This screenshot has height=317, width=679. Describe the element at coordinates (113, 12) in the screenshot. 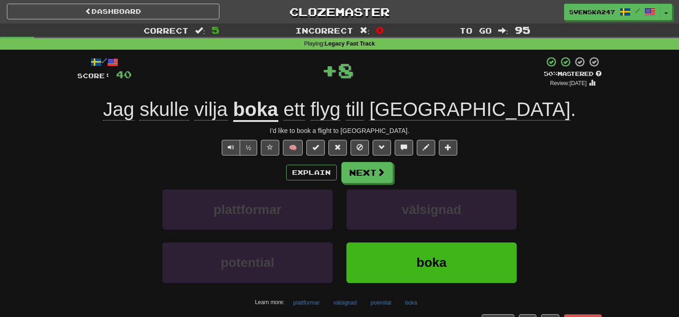

I see `a: Dashboard` at that location.